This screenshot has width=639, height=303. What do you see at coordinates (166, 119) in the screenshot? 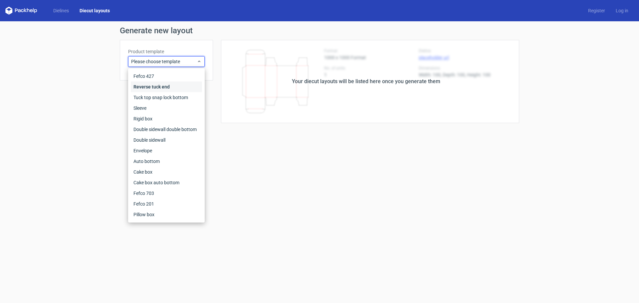
I see `div: Rigid box` at bounding box center [166, 119].